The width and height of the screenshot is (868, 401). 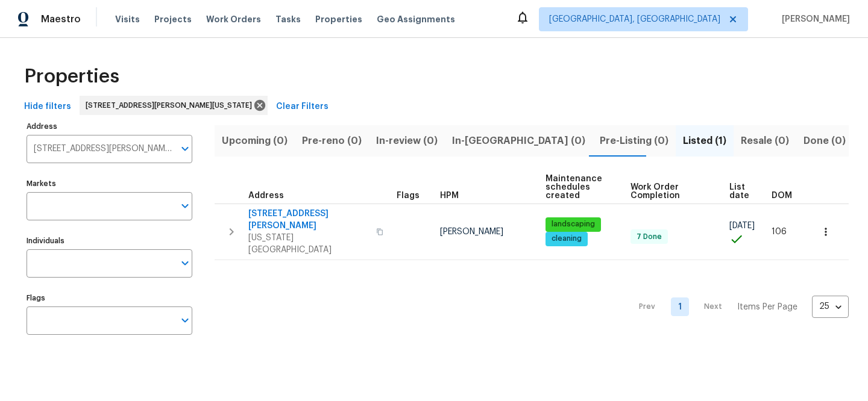 What do you see at coordinates (109, 241) in the screenshot?
I see `label: Individuals` at bounding box center [109, 241].